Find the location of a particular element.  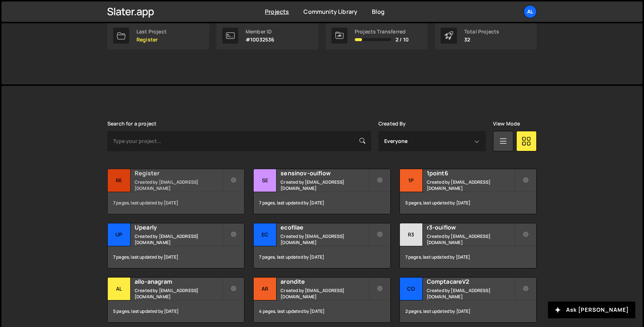

a: Last Project Register is located at coordinates (158, 36).